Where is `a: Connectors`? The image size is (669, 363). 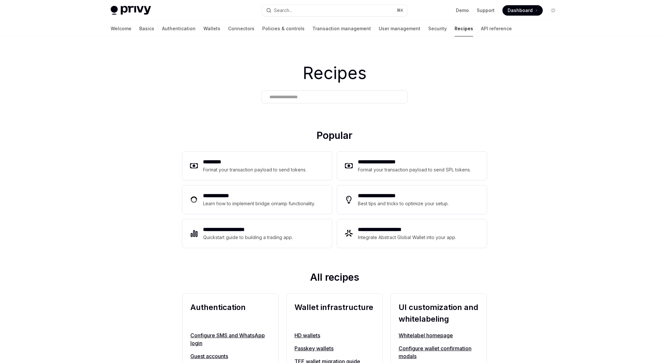 a: Connectors is located at coordinates (241, 29).